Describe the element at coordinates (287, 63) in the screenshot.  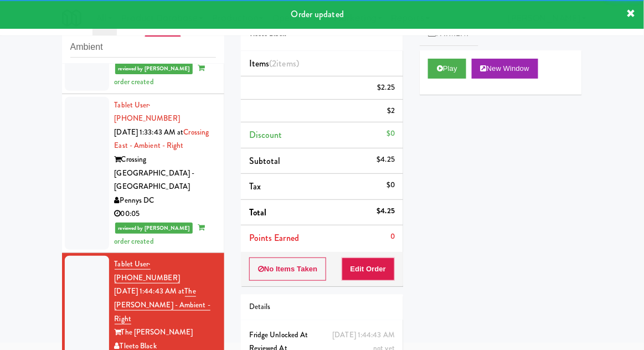
I see `ng-pluralize: items` at that location.